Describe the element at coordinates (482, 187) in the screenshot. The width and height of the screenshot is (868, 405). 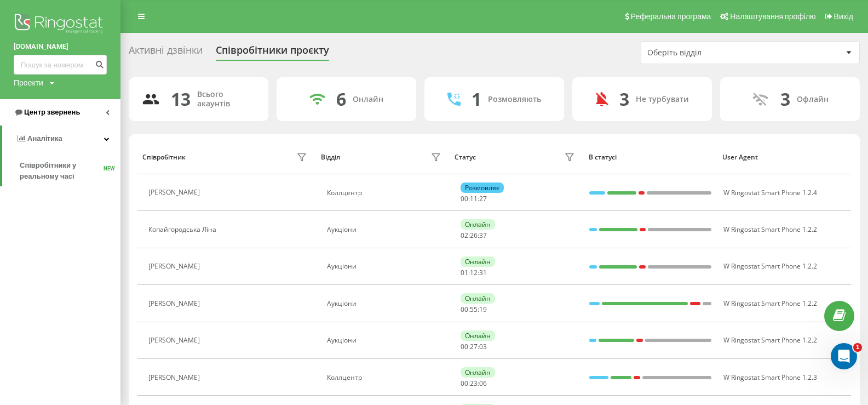
I see `div: Розмовляє` at that location.